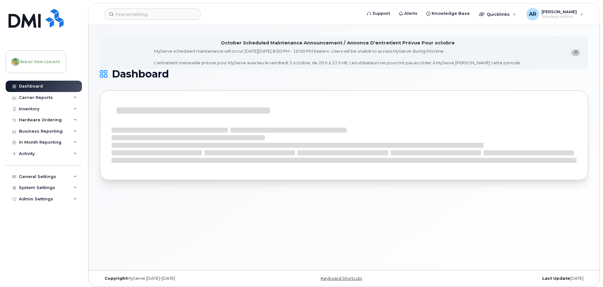  Describe the element at coordinates (576, 53) in the screenshot. I see `button: close notification` at that location.